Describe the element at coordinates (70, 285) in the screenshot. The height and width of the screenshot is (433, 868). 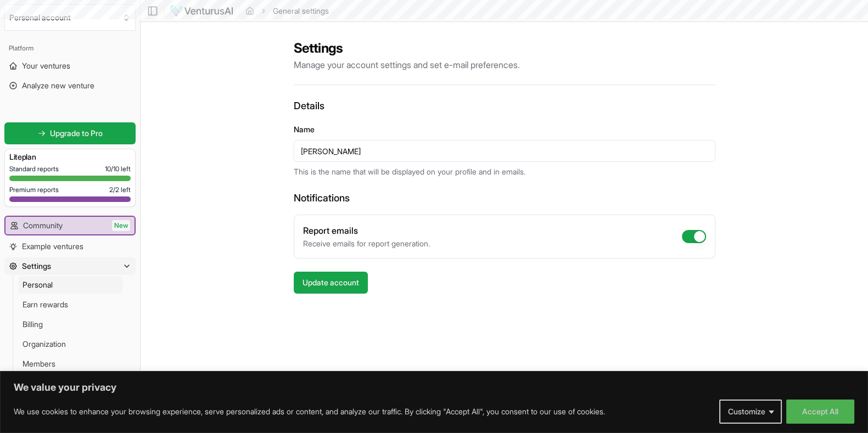
I see `a: Personal` at that location.